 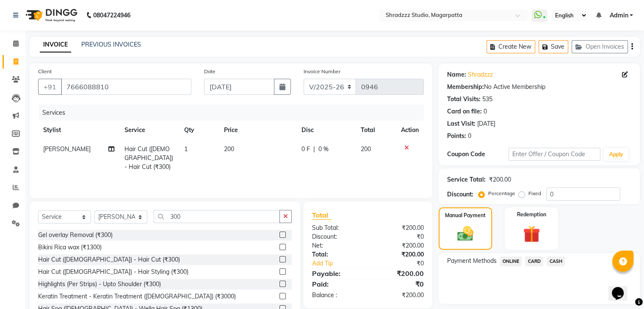 What do you see at coordinates (553, 46) in the screenshot?
I see `button: Save` at bounding box center [553, 46].